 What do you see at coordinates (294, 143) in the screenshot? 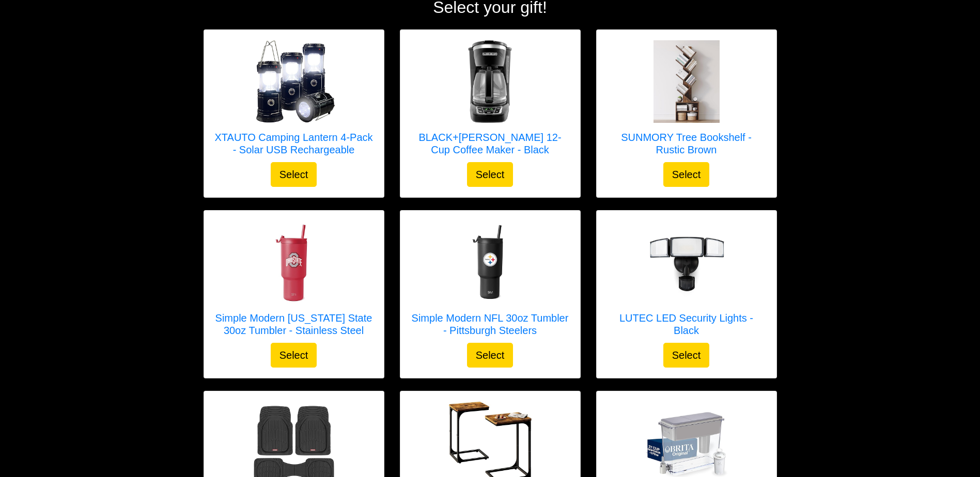
I see `h5: XTAUTO Camping Lantern 4-Pack - Solar USB Rechargeable` at bounding box center [294, 143].